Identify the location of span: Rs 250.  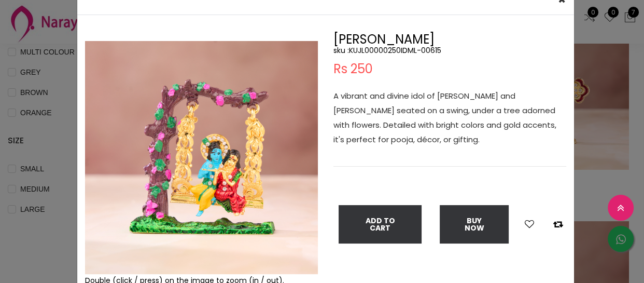
(353, 69).